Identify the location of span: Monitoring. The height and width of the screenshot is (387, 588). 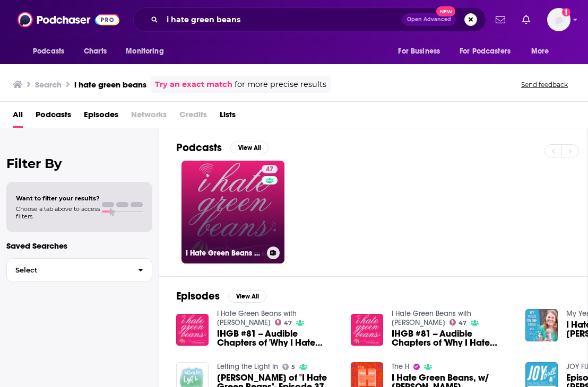
(145, 52).